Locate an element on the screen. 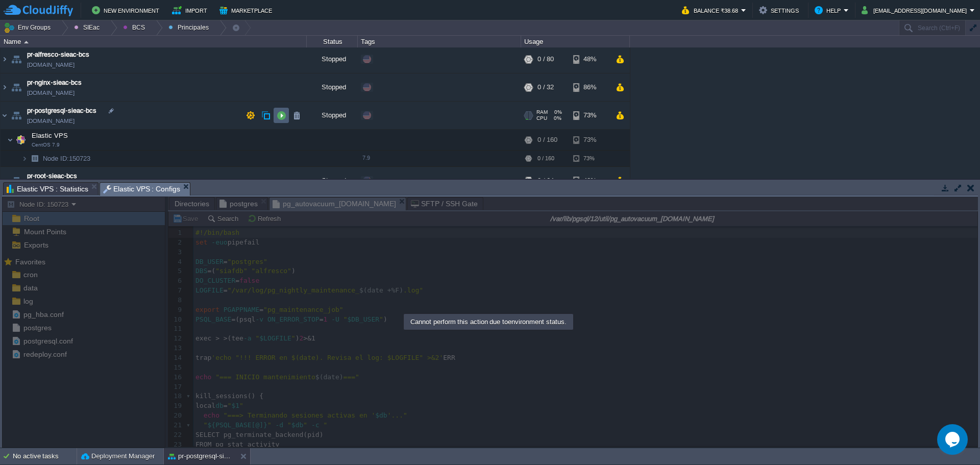 The height and width of the screenshot is (465, 980). button: Help is located at coordinates (829, 10).